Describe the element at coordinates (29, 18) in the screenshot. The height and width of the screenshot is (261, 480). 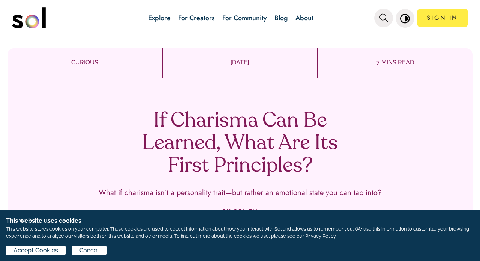
I see `img: logo` at that location.